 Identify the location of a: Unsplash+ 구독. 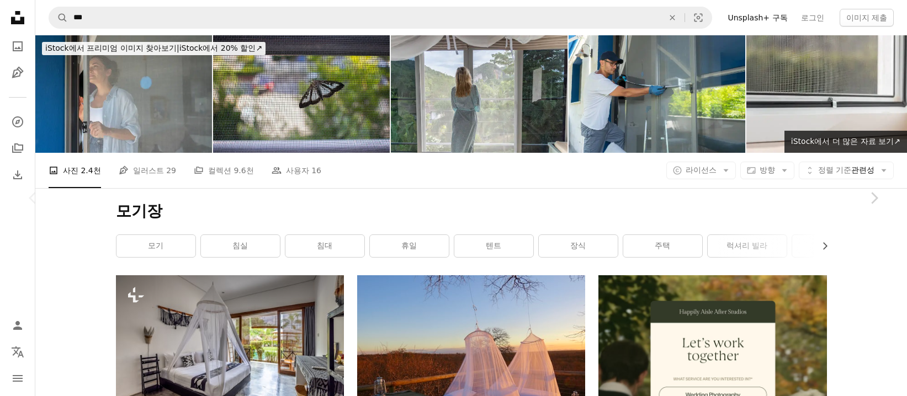
(757, 18).